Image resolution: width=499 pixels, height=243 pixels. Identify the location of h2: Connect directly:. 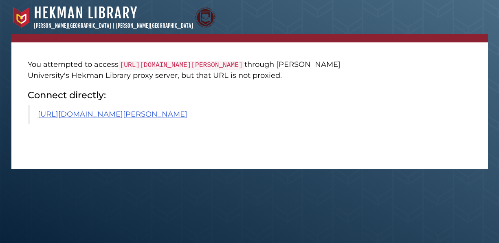
(191, 95).